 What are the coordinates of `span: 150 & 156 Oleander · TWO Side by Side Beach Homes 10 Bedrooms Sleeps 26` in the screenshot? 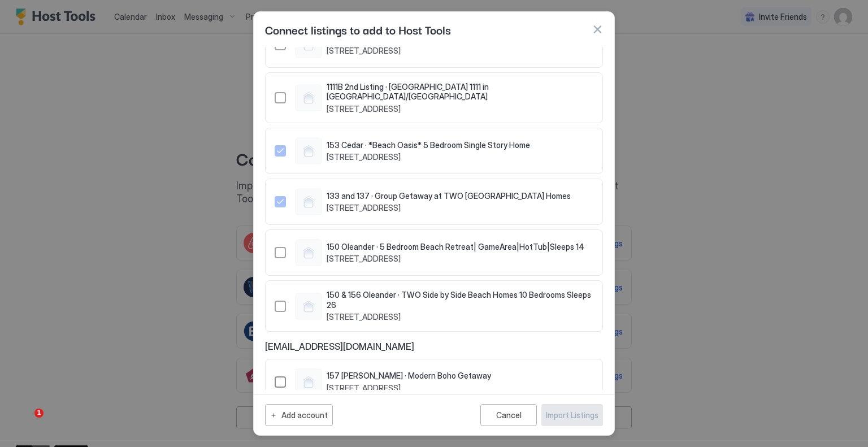 It's located at (460, 300).